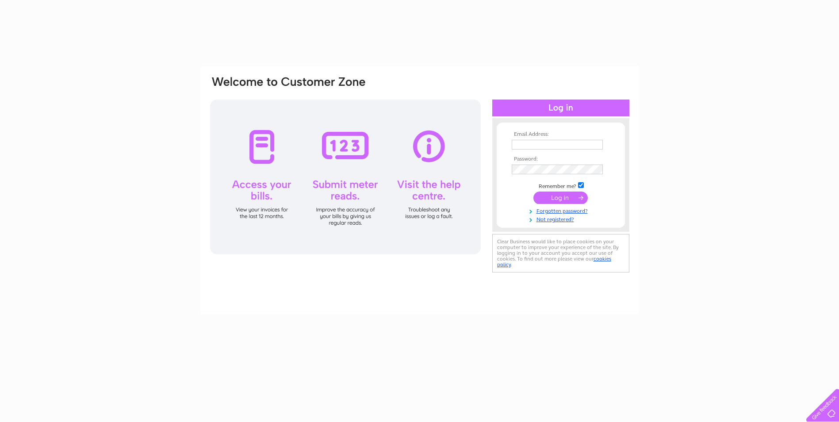  What do you see at coordinates (554, 261) in the screenshot?
I see `a: cookies policy` at bounding box center [554, 261].